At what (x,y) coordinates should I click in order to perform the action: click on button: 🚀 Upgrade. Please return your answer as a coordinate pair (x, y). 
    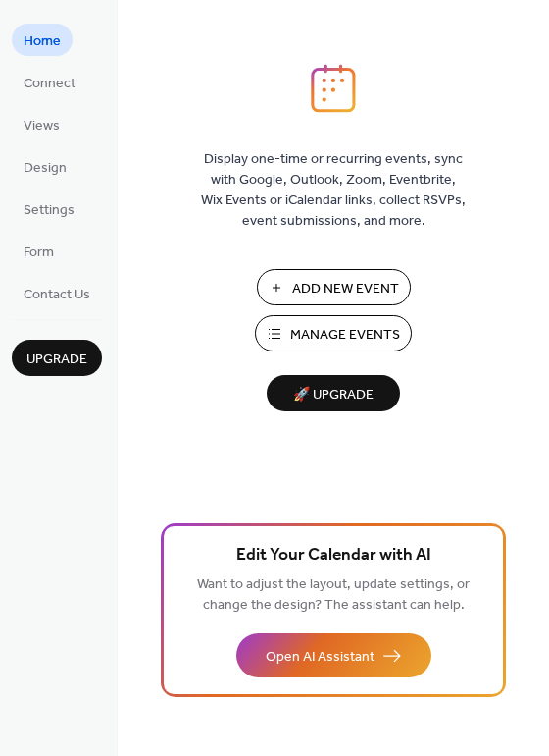
    Looking at the image, I should click on (334, 392).